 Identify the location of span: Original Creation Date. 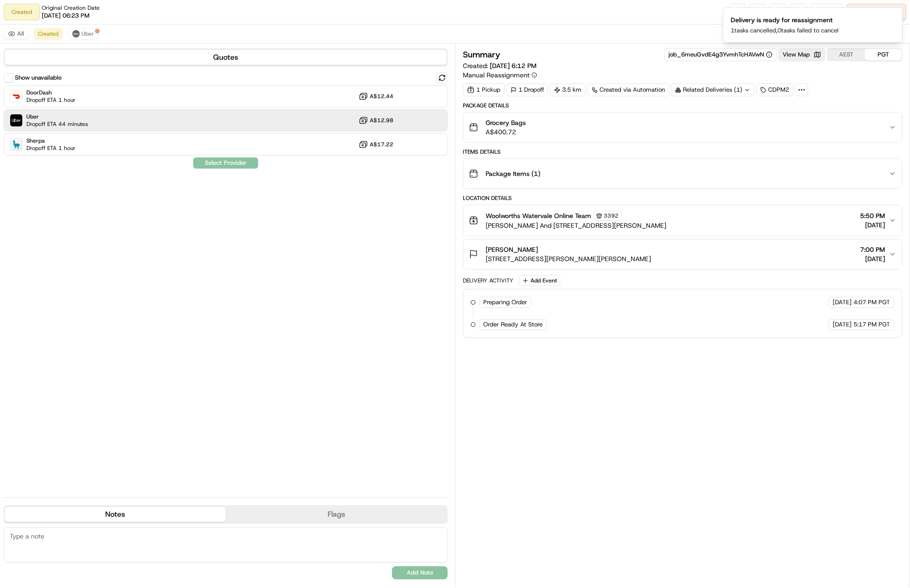
(70, 8).